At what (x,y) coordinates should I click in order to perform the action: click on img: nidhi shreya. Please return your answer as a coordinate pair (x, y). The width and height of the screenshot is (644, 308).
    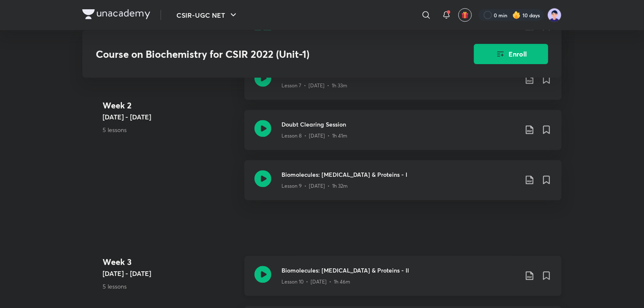
    Looking at the image, I should click on (555, 15).